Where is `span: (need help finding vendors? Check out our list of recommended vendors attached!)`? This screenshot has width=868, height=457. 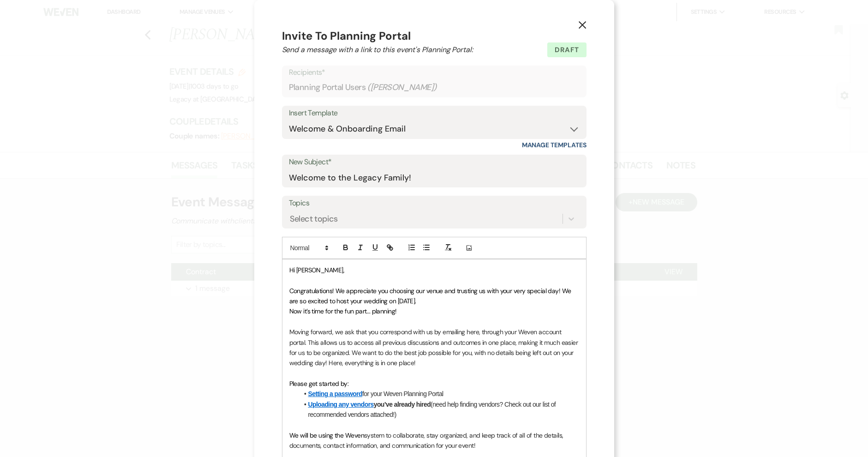 span: (need help finding vendors? Check out our list of recommended vendors attached!) is located at coordinates (433, 410).